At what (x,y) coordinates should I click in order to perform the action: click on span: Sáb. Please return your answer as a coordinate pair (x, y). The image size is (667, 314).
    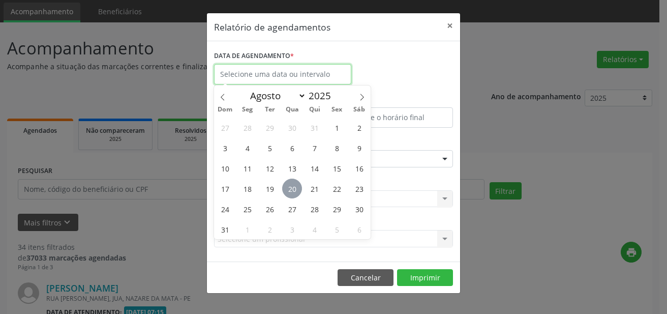
    Looking at the image, I should click on (359, 109).